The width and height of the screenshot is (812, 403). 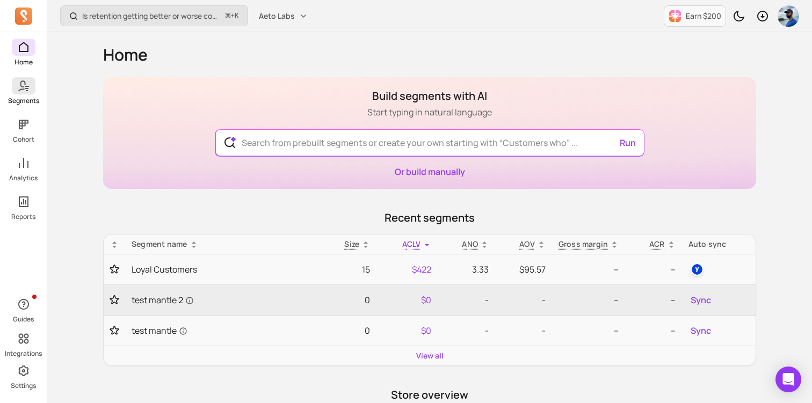 What do you see at coordinates (697, 269) in the screenshot?
I see `button: yotpo` at bounding box center [697, 269].